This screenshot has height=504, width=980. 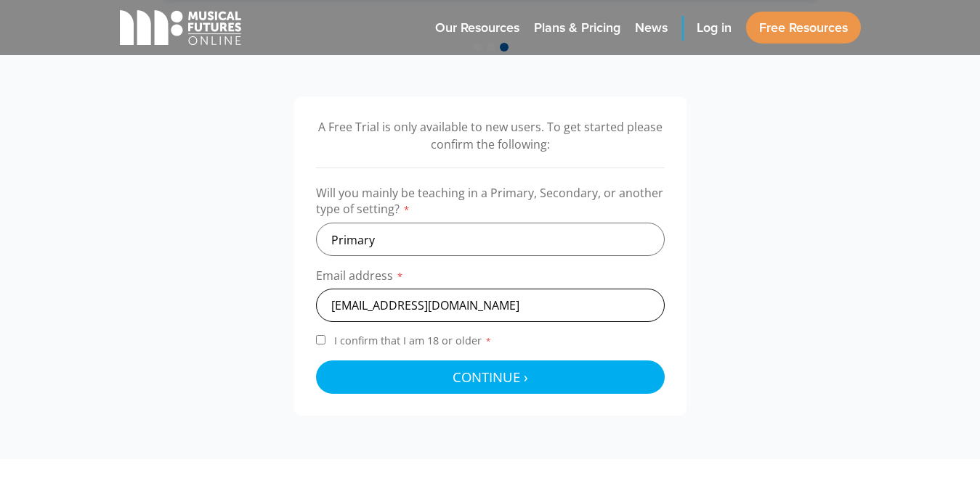 I want to click on span: I confirm that I am 18 or older, so click(x=412, y=340).